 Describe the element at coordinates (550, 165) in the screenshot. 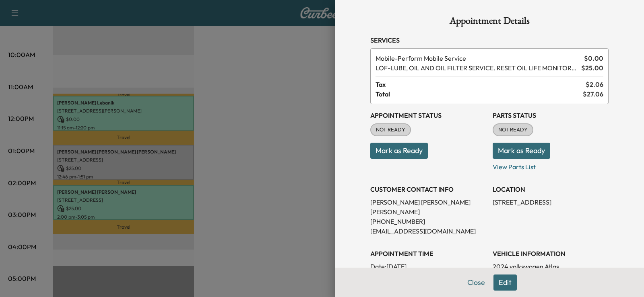

I see `p: View Parts List` at that location.